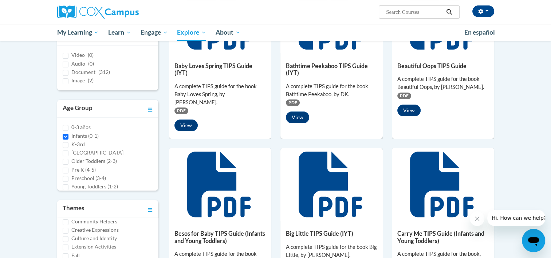 This screenshot has width=551, height=258. Describe the element at coordinates (228, 32) in the screenshot. I see `span: About` at that location.